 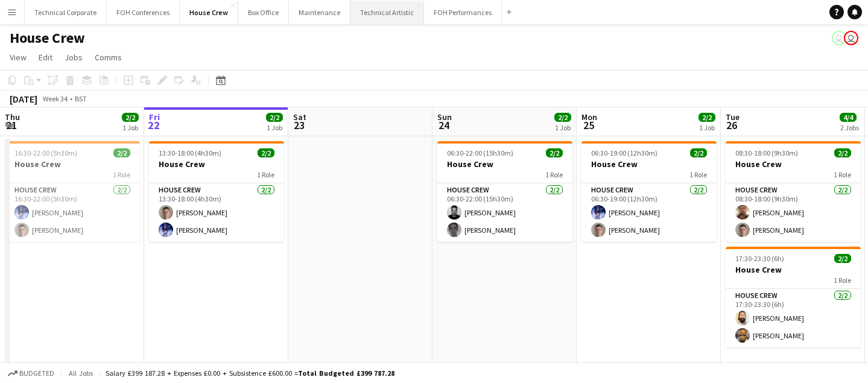 I want to click on span: Comms, so click(x=108, y=58).